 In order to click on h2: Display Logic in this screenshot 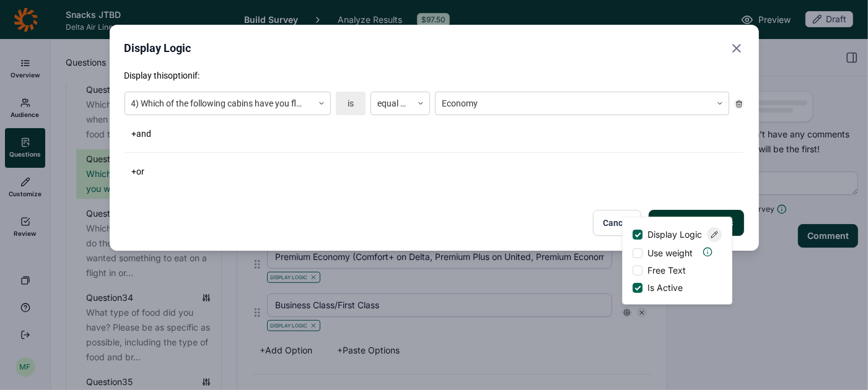, I will do `click(158, 49)`.